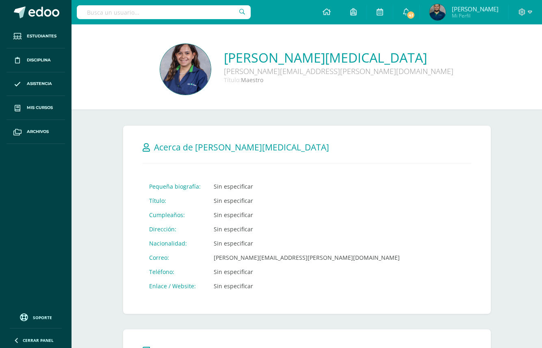 The height and width of the screenshot is (348, 542). I want to click on span: 41, so click(411, 15).